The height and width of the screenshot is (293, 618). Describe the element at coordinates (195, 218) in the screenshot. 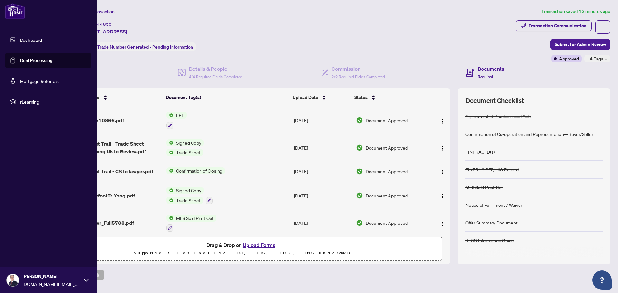

I see `span: MLS Sold Print Out` at that location.